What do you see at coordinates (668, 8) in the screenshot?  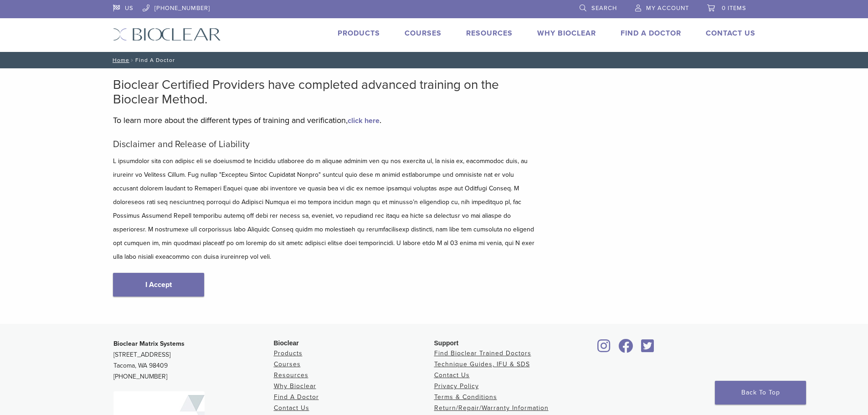 I see `span: My Account` at bounding box center [668, 8].